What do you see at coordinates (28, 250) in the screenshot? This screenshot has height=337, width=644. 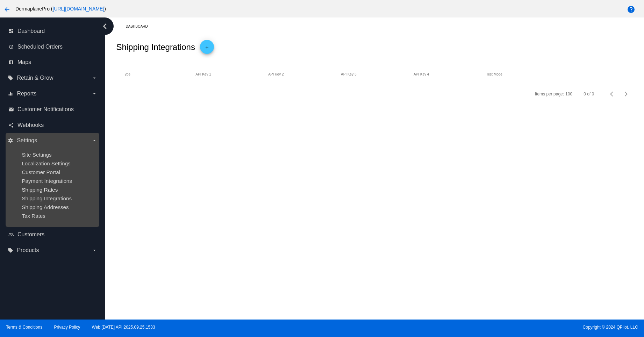 I see `span: Products` at bounding box center [28, 250].